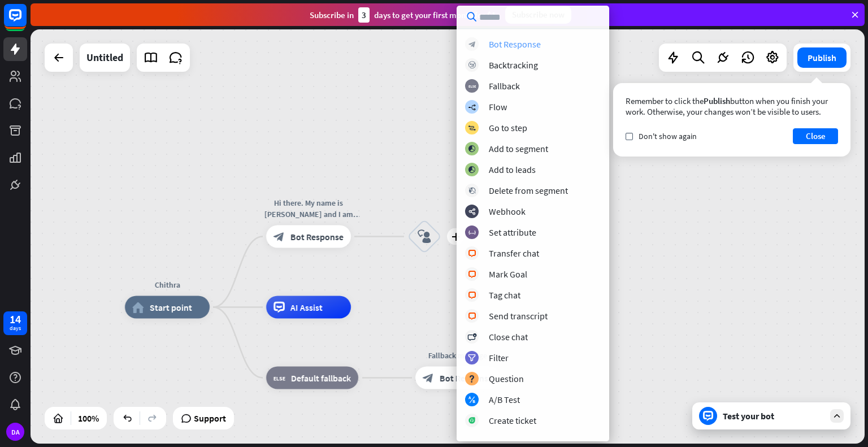  What do you see at coordinates (472, 357) in the screenshot?
I see `i: filter` at bounding box center [472, 357].